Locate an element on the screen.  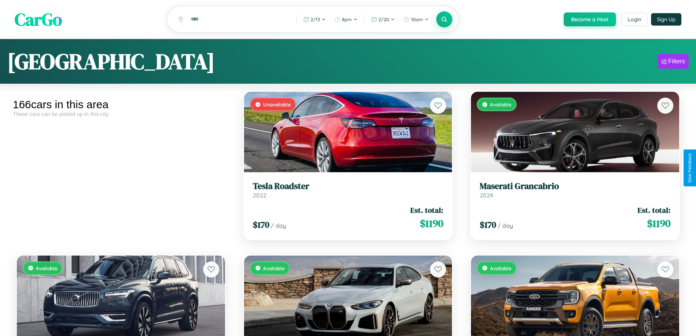
span: Unavailable is located at coordinates (277, 104).